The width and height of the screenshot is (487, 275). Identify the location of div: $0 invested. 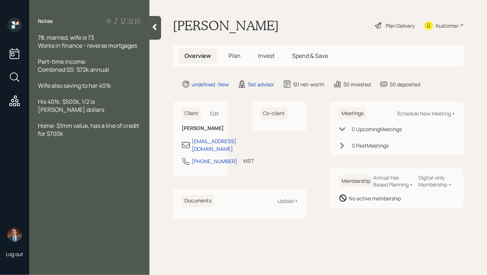
(357, 84).